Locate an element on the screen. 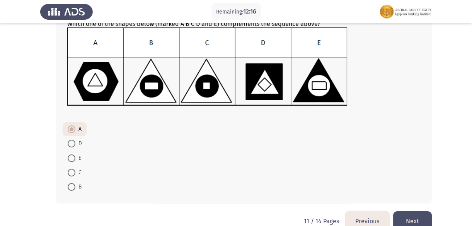 This screenshot has height=226, width=472. img: UkFYMDA5MUIucG5nMTYyMjAzMzI0NzA2Ng==.png is located at coordinates (207, 67).